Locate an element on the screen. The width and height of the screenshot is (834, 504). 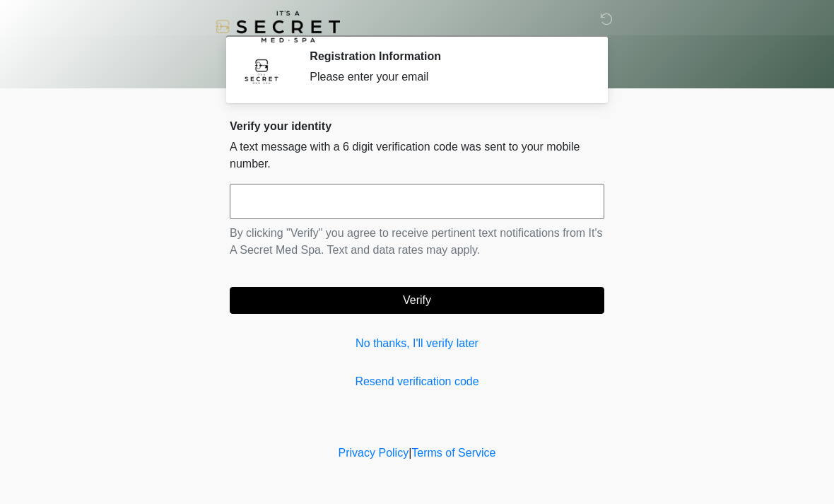
p: By clicking "Verify" you agree to receive pertinent text notifications from It's A Secret Med Spa... is located at coordinates (417, 242).